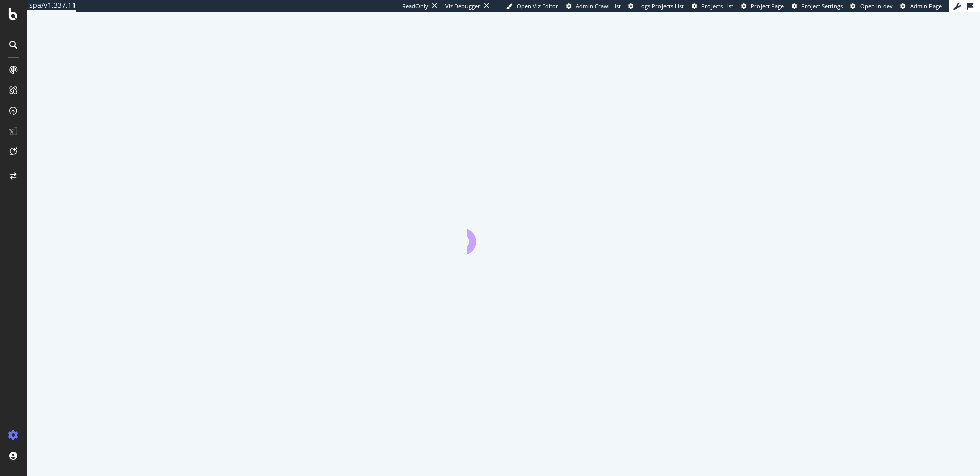 This screenshot has height=476, width=980. Describe the element at coordinates (463, 6) in the screenshot. I see `div: Viz Debugger:` at that location.